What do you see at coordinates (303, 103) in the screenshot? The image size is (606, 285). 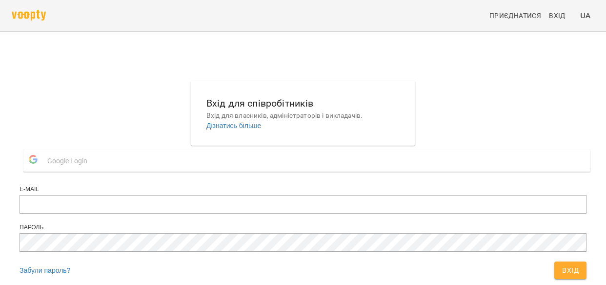 I see `h6: Вхід для співробітників` at bounding box center [303, 103].